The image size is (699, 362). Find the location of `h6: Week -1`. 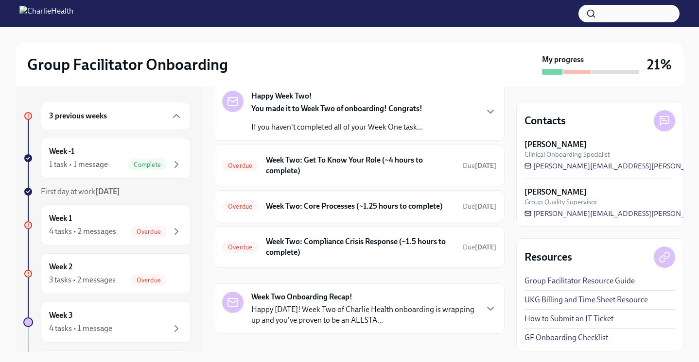

h6: Week -1 is located at coordinates (62, 152).